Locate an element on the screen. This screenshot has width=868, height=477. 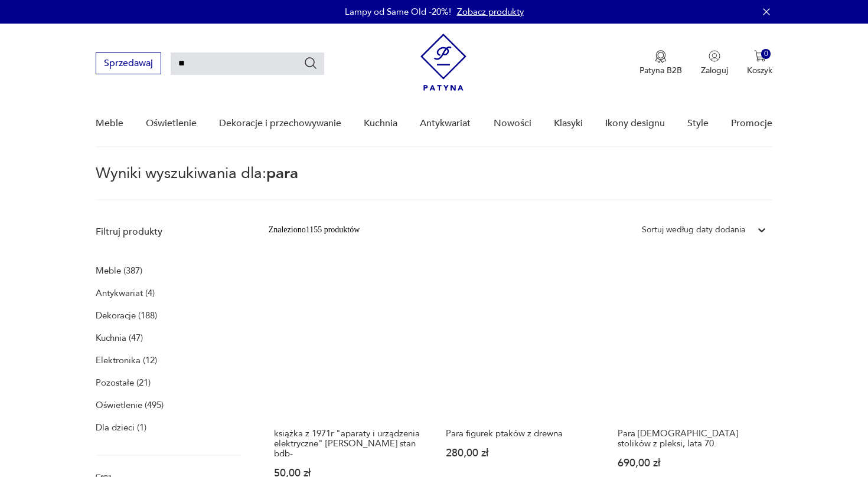
a: Pozostałe (21) is located at coordinates (123, 383).